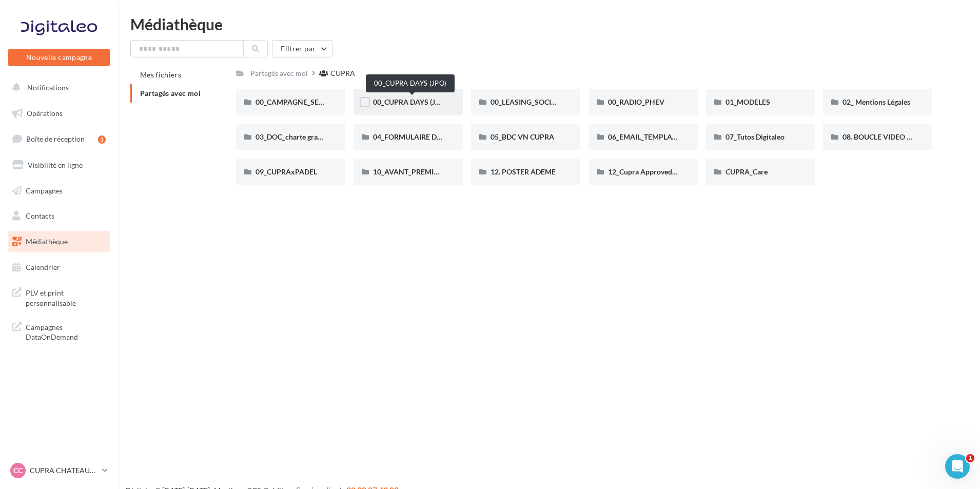 The image size is (980, 489). I want to click on span: 08. BOUCLE VIDEO ECRAN SHOWROOM, so click(910, 136).